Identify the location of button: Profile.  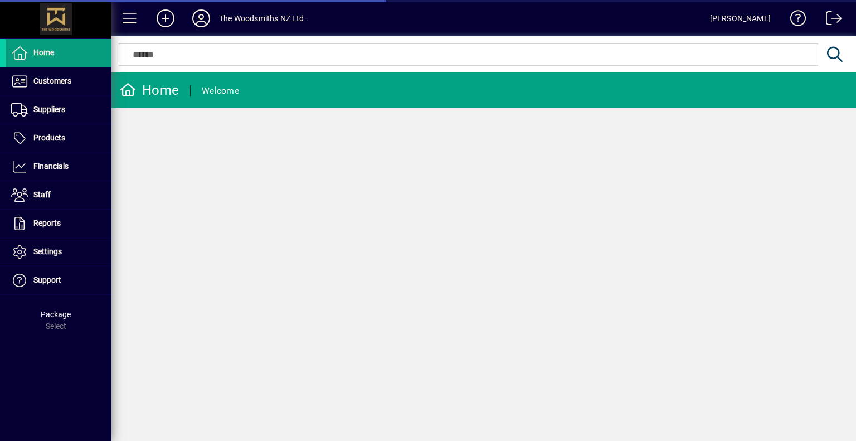
(201, 18).